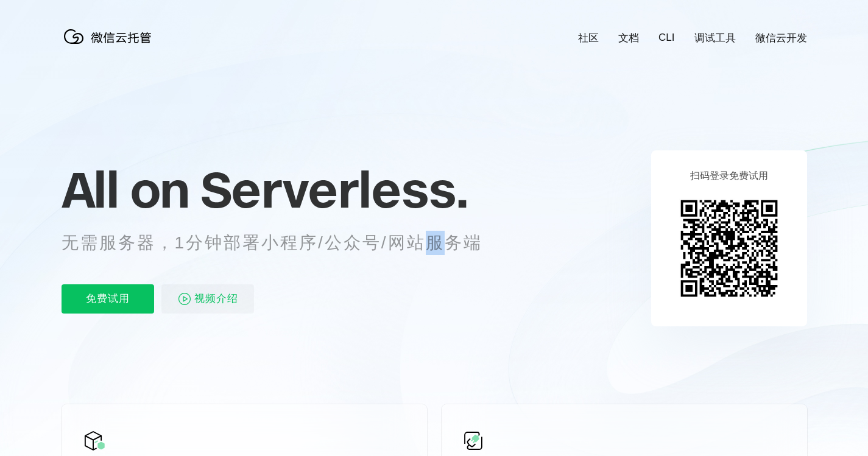  I want to click on p: 无需服务器，1分钟部署小程序/公众号/网站服务端, so click(283, 243).